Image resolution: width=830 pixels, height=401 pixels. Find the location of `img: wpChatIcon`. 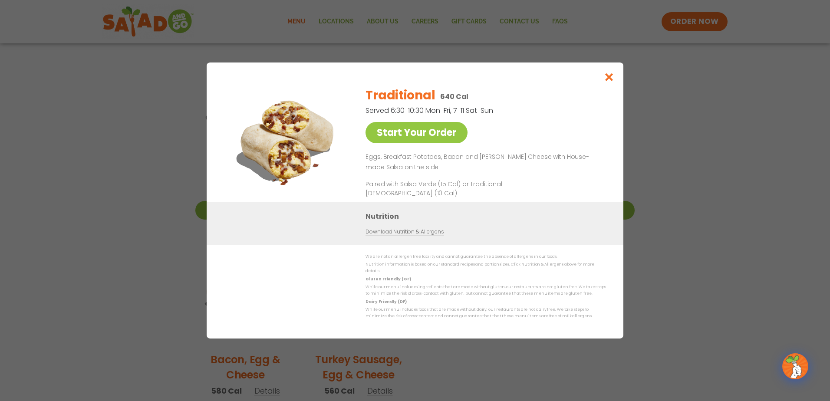

img: wpChatIcon is located at coordinates (796, 367).